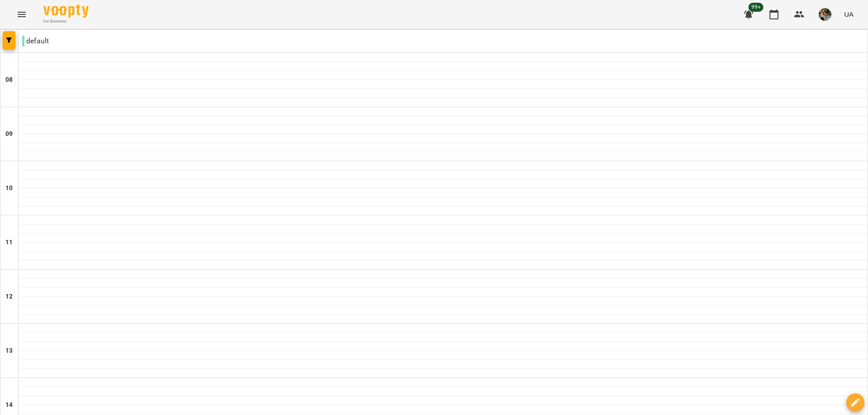 This screenshot has width=868, height=415. I want to click on img: Voopty Logo, so click(66, 10).